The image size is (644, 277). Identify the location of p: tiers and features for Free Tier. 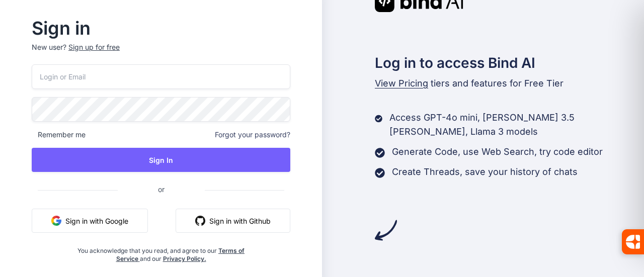
(509, 83).